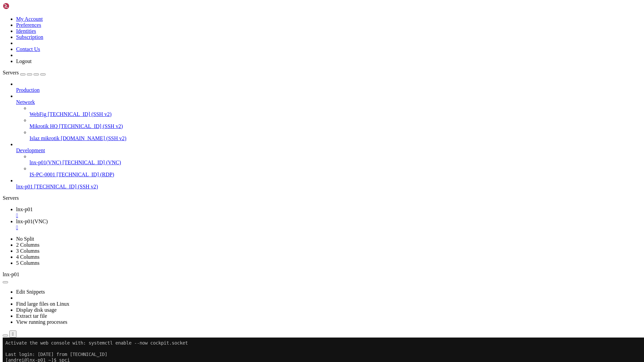 The image size is (644, 362). What do you see at coordinates (26, 31) in the screenshot?
I see `a: Identities` at bounding box center [26, 31].